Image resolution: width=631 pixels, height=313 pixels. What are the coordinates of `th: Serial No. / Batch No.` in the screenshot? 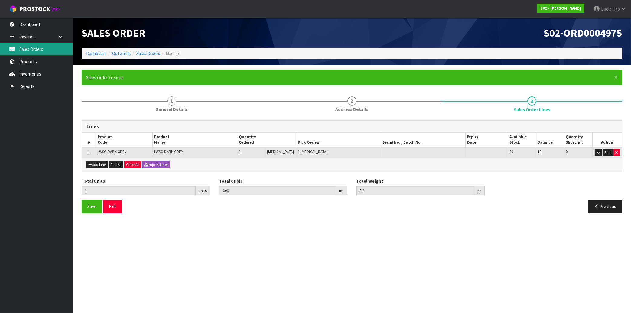 It's located at (424, 140).